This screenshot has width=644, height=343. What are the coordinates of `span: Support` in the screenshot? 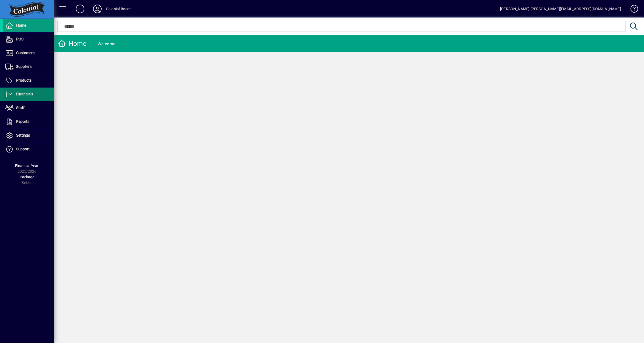 It's located at (23, 149).